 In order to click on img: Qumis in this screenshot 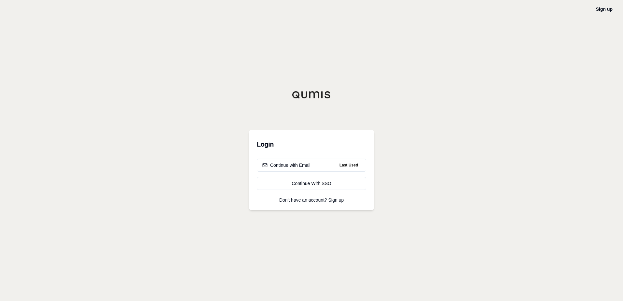, I will do `click(311, 95)`.